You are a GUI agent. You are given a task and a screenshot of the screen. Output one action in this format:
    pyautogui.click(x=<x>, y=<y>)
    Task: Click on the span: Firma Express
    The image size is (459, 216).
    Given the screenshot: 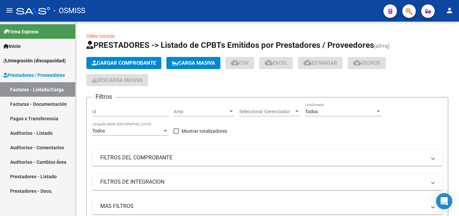 What is the action you would take?
    pyautogui.click(x=21, y=32)
    